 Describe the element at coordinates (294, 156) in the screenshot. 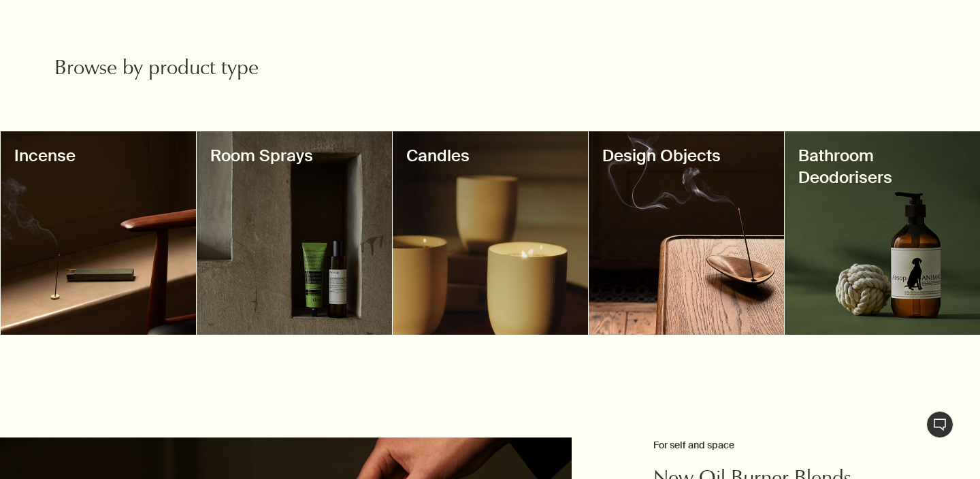

I see `h3: Room Sprays` at that location.